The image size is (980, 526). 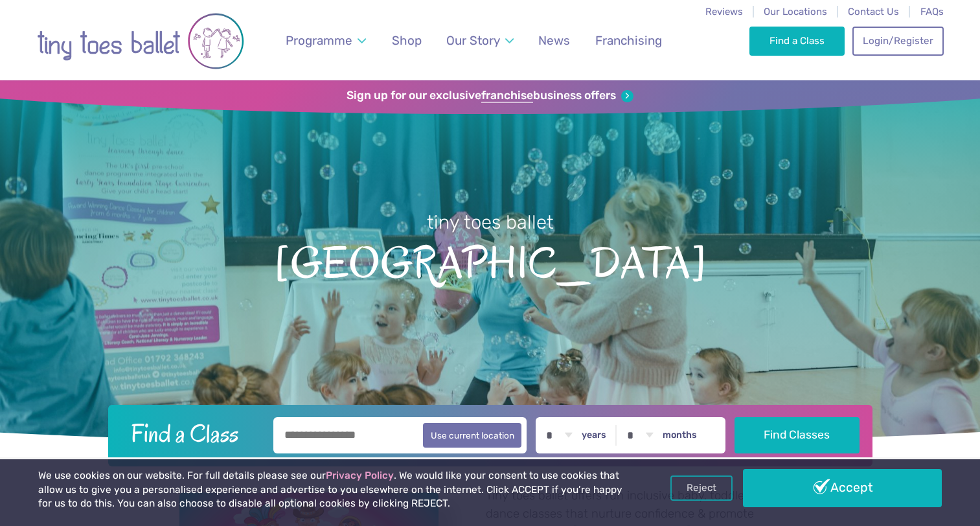 I want to click on label: months, so click(x=680, y=435).